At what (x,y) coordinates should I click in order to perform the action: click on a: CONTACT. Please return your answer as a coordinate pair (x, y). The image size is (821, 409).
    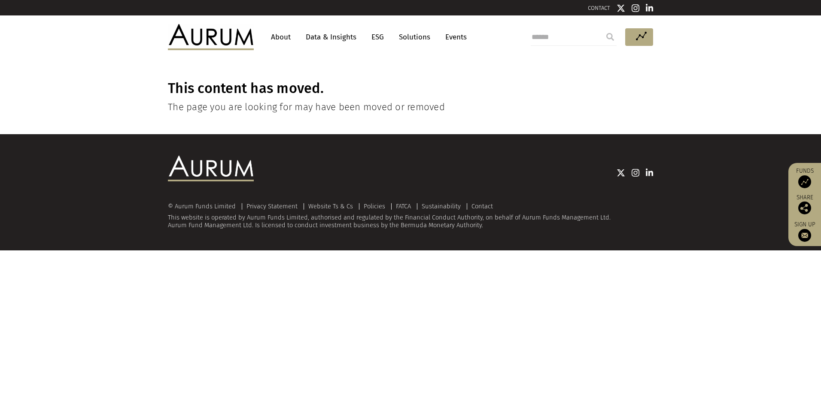
    Looking at the image, I should click on (599, 8).